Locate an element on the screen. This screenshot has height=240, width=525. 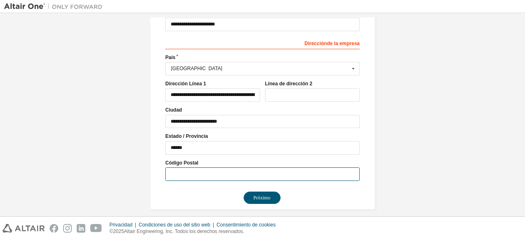
font: 2025 is located at coordinates (119, 232).